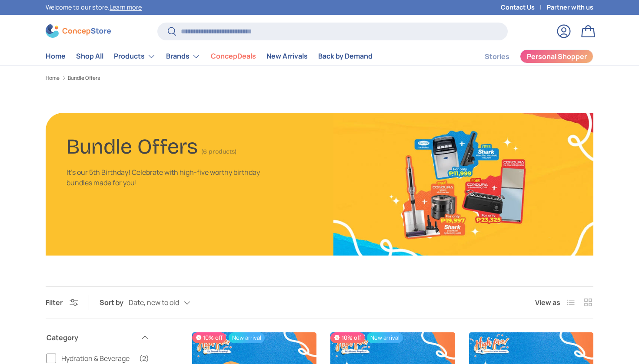  Describe the element at coordinates (126, 7) in the screenshot. I see `a: Learn more` at that location.